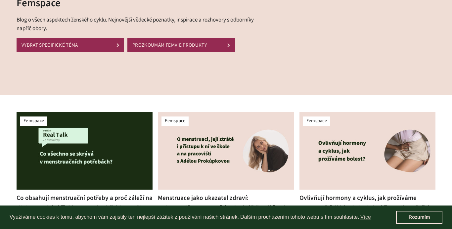 This screenshot has height=229, width=452. I want to click on p: Blog o všech aspektech ženského cyklu. Nejnovější vědecké poznatky, inspirace a rozhovory s odbor..., so click(139, 24).